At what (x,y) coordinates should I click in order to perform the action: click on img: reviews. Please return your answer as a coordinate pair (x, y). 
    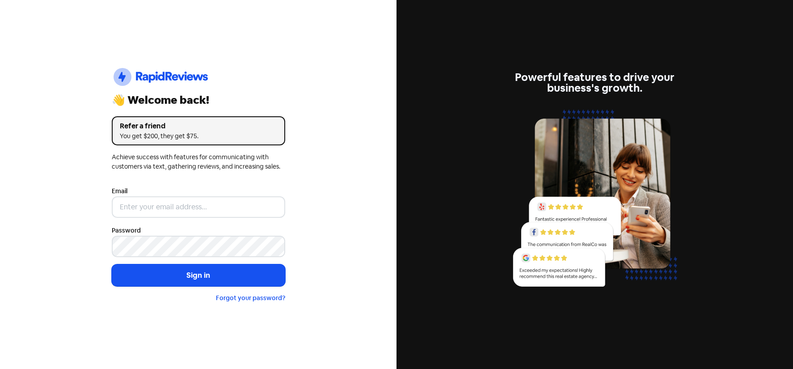
    Looking at the image, I should click on (595, 200).